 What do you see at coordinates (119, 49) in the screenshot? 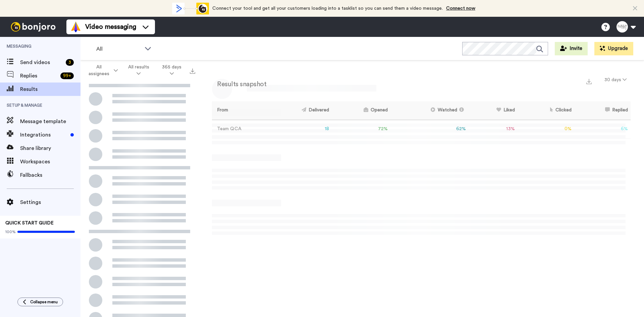
I see `span: All` at bounding box center [119, 49].